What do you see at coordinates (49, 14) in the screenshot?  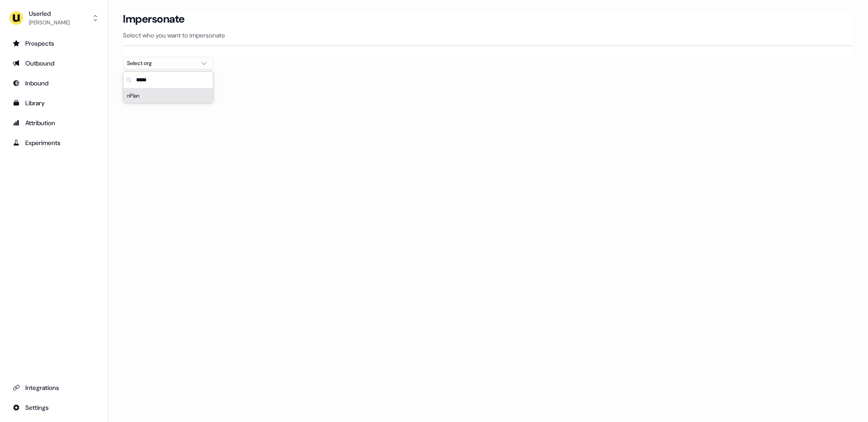 I see `div: Userled` at bounding box center [49, 14].